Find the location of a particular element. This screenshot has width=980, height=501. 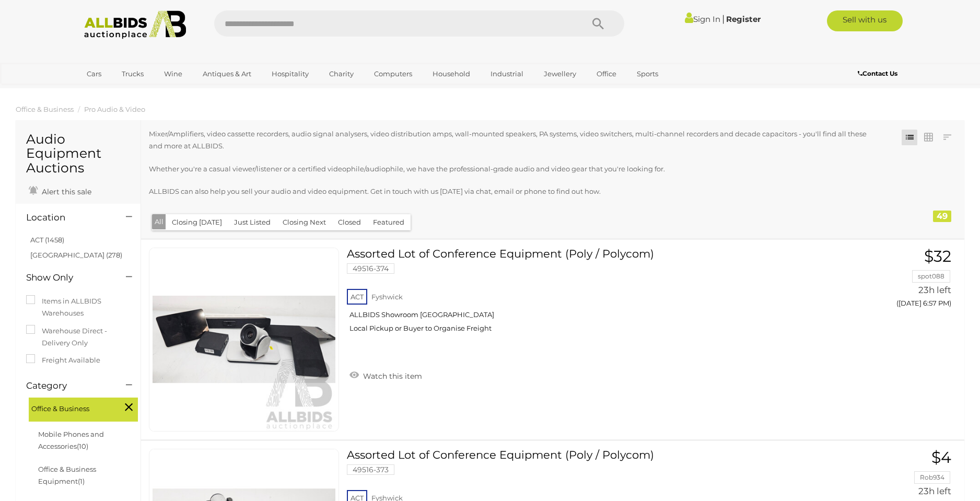

h4: Show Only is located at coordinates (68, 277).